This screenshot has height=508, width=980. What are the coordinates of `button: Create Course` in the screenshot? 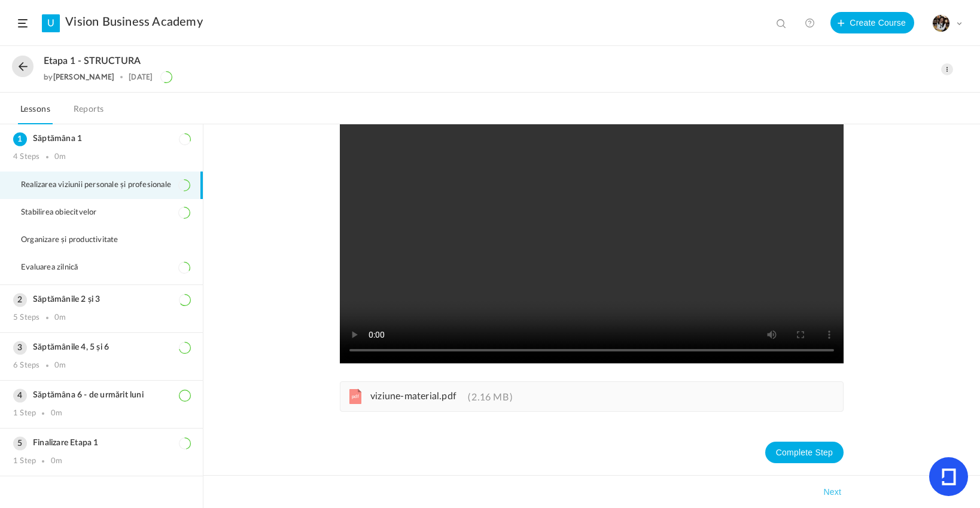 It's located at (872, 23).